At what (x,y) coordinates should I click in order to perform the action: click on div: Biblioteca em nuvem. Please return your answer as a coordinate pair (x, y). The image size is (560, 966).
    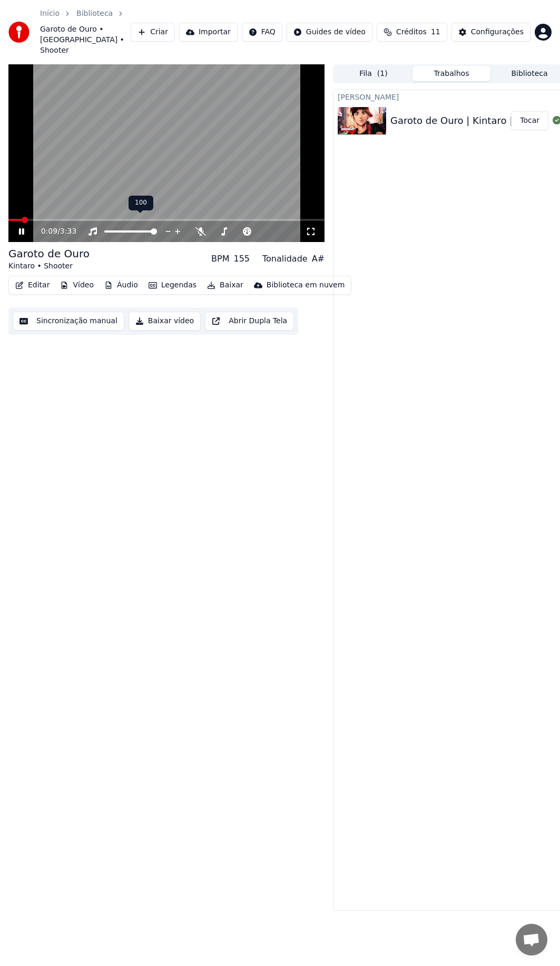
    Looking at the image, I should click on (305, 285).